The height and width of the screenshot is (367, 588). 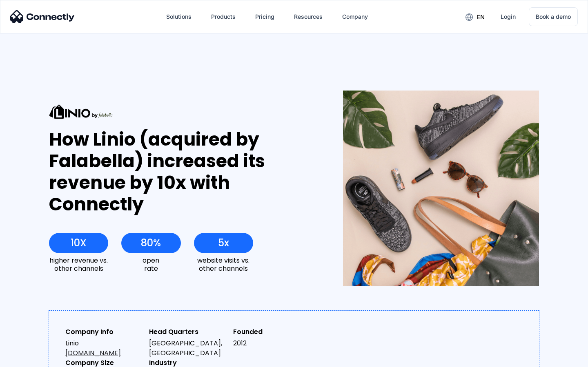 I want to click on div: 10X, so click(x=78, y=243).